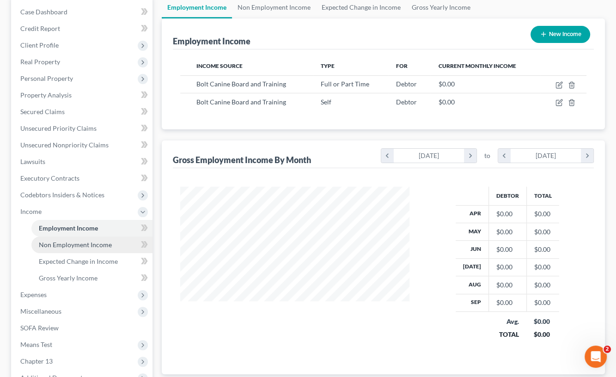 This screenshot has height=377, width=616. I want to click on a: Expected Change in Income, so click(92, 261).